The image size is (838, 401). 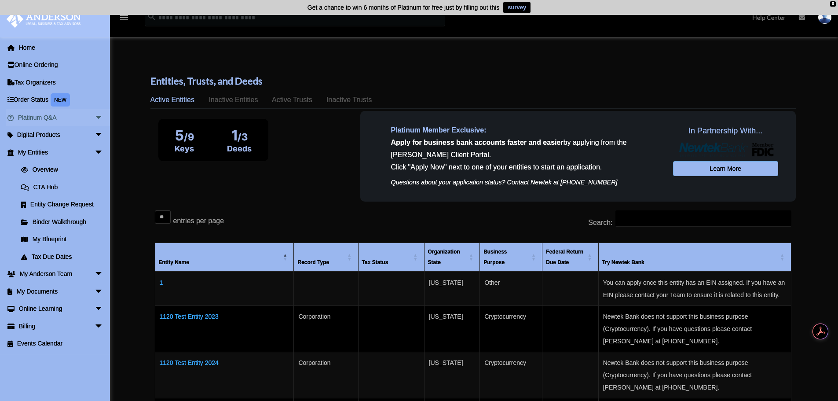 What do you see at coordinates (375, 262) in the screenshot?
I see `span: Tax Status` at bounding box center [375, 262].